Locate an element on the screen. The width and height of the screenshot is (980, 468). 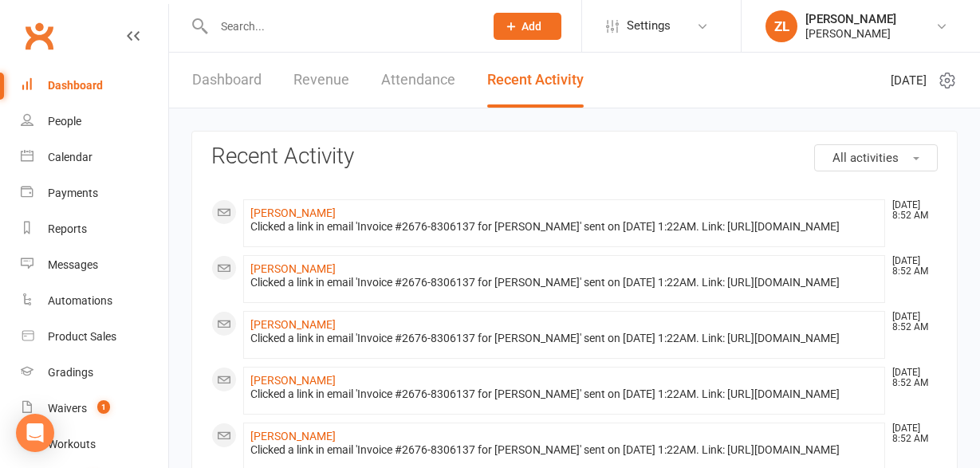
div: Calendar is located at coordinates (70, 157).